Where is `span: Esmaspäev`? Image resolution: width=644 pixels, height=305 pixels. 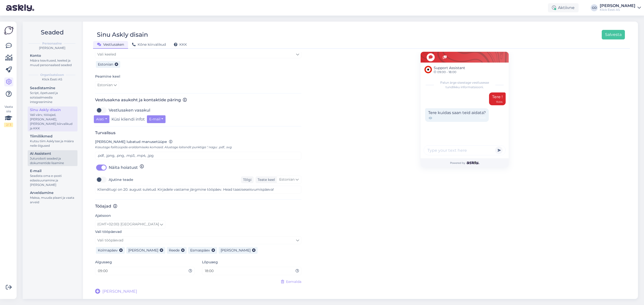 span: Esmaspäev is located at coordinates (200, 250).